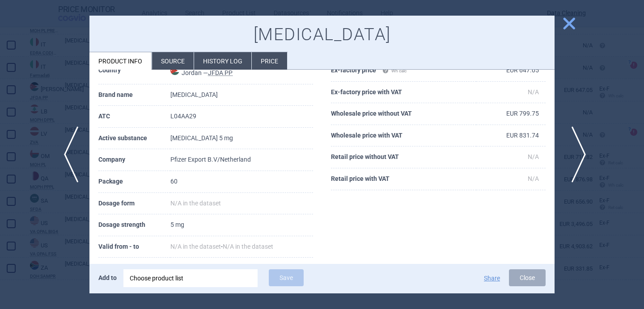  Describe the element at coordinates (242, 72) in the screenshot. I see `td: Jordan —` at that location.